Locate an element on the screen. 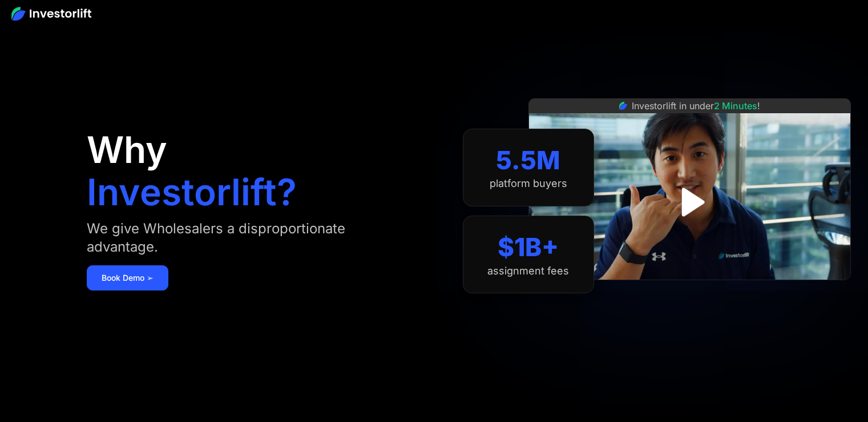  span: 2 Minutes is located at coordinates (736, 106).